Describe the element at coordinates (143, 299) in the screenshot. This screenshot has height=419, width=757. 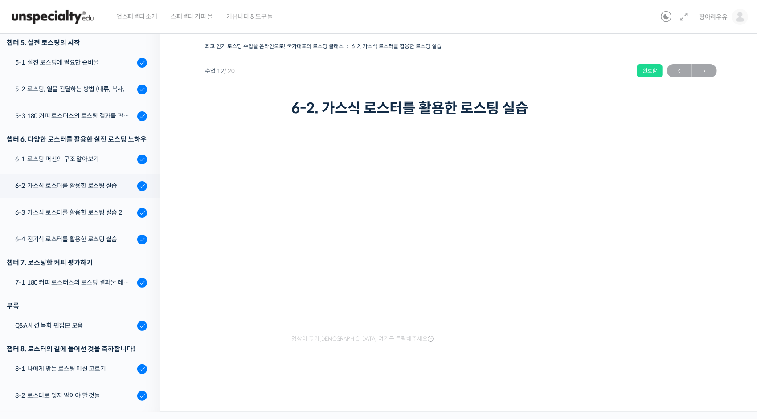
I see `span: 설정` at that location.